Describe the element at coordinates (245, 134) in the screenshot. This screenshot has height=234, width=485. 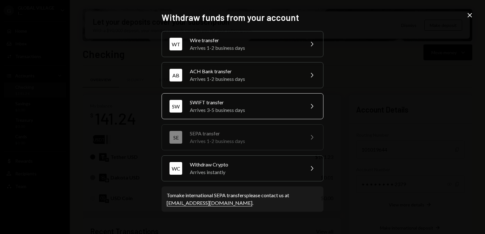
I see `div: SEPA transfer` at that location.